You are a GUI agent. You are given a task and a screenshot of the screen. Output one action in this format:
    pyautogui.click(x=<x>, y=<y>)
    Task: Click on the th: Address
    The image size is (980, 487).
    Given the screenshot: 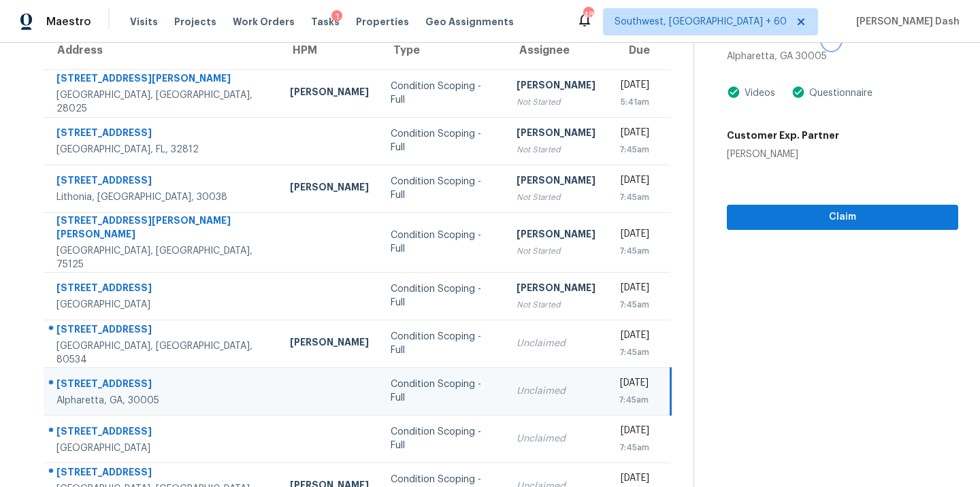 What is the action you would take?
    pyautogui.click(x=161, y=50)
    